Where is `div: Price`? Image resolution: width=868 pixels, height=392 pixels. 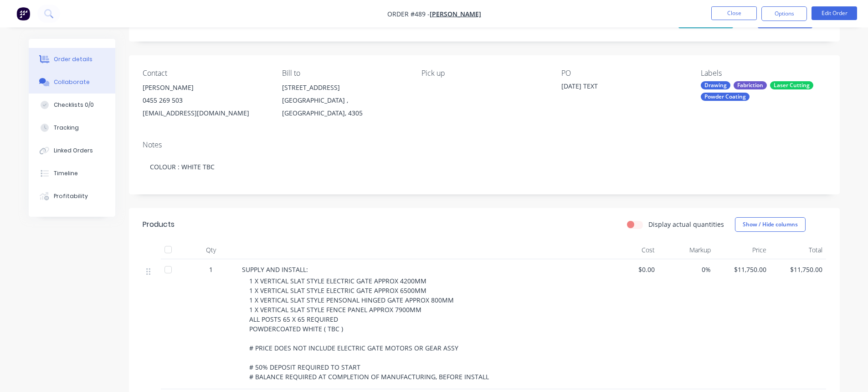
div: Price is located at coordinates (742, 250).